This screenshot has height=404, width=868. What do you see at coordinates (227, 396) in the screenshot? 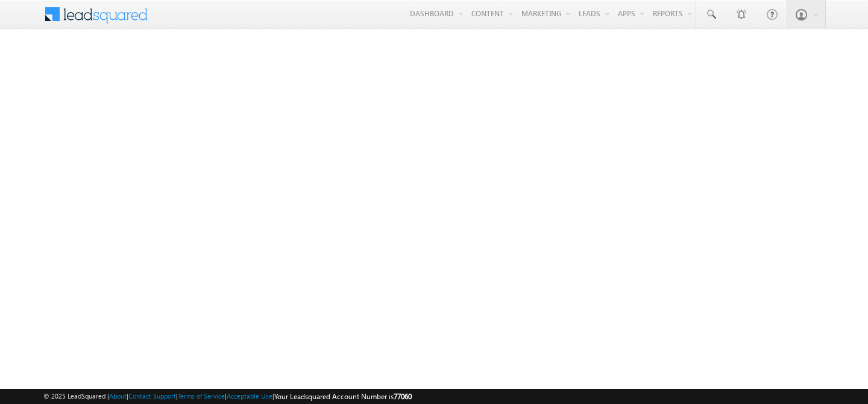
I see `span: © 2025 LeadSquared | | | | |` at bounding box center [227, 396].